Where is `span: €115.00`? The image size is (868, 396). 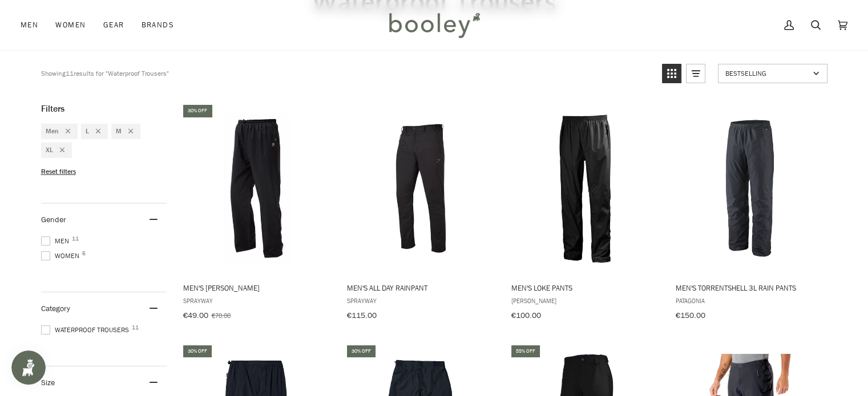
span: €115.00 is located at coordinates (362, 315).